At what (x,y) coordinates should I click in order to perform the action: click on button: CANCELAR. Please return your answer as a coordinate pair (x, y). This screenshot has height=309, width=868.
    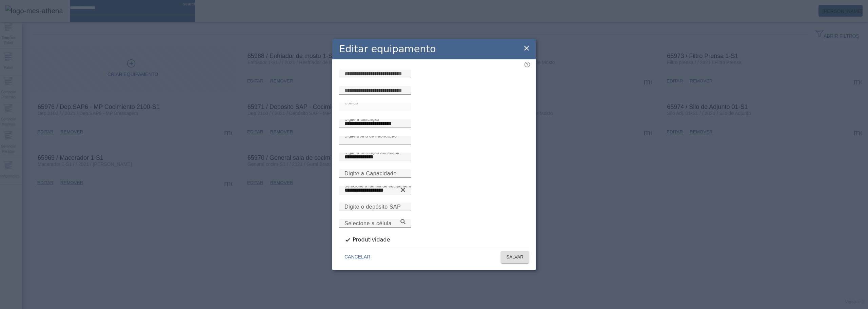
    Looking at the image, I should click on (357, 257).